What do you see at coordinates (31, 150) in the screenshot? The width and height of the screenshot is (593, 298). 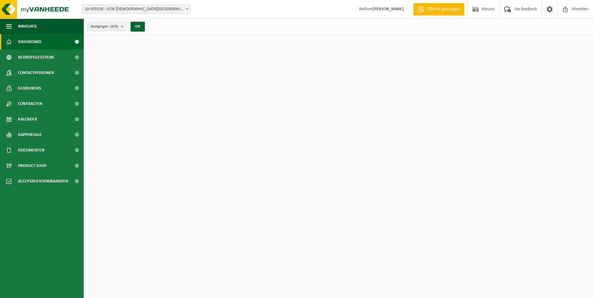 I see `span: Documenten` at bounding box center [31, 150].